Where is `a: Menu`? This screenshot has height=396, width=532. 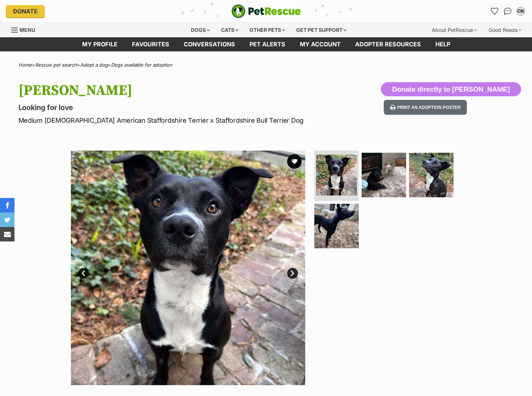
a: Menu is located at coordinates (26, 29).